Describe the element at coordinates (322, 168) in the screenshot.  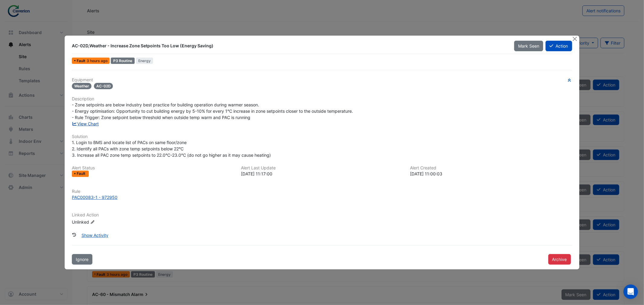
I see `h6: Alert Last Update` at that location.